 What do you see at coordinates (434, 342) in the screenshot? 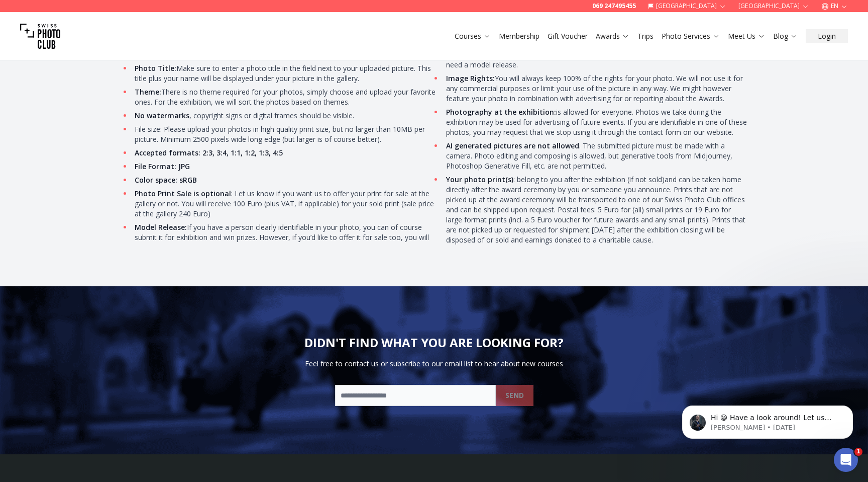
I see `h2: DIDN'T FIND WHAT YOU ARE LOOKING FOR?` at bounding box center [434, 342].